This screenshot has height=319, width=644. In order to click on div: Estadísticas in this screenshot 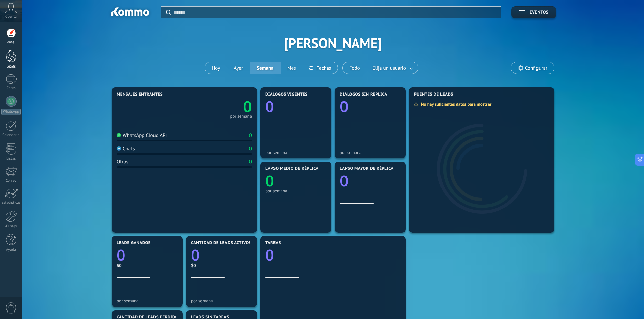, I will do `click(11, 203)`.